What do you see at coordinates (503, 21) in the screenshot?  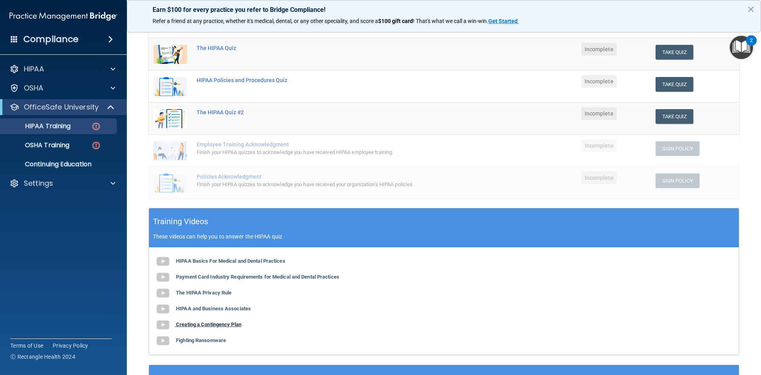 I see `strong: Get Started` at bounding box center [503, 21].